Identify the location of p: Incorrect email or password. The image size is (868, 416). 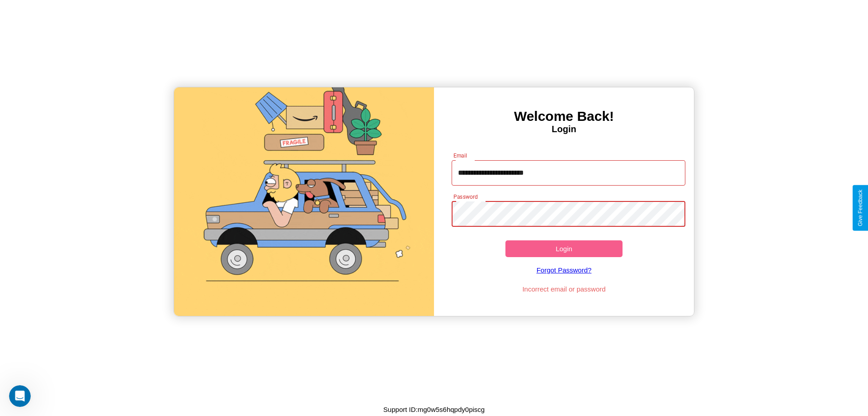
(564, 289).